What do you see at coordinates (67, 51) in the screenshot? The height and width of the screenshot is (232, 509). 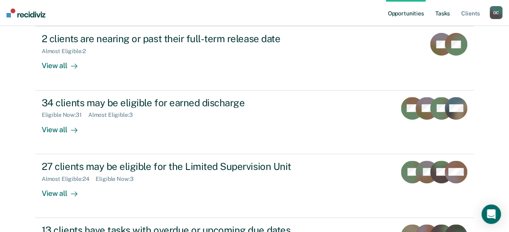 I see `div: Almost Eligible : 2` at bounding box center [67, 51].